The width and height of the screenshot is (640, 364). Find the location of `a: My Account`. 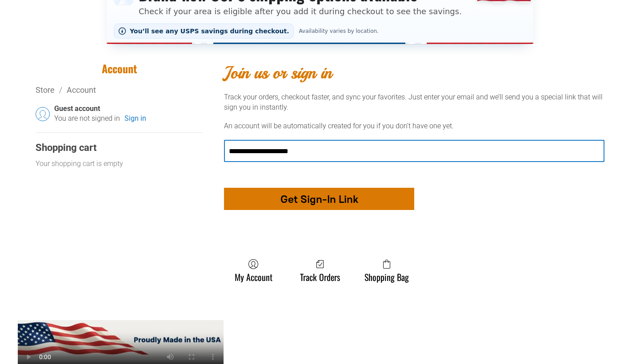

a: My Account is located at coordinates (254, 270).